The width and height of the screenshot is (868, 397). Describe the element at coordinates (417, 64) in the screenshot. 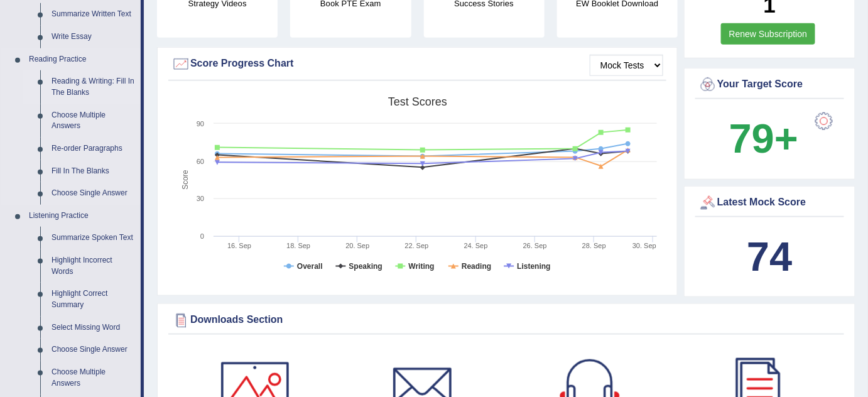

I see `div: Score Progress Chart` at that location.